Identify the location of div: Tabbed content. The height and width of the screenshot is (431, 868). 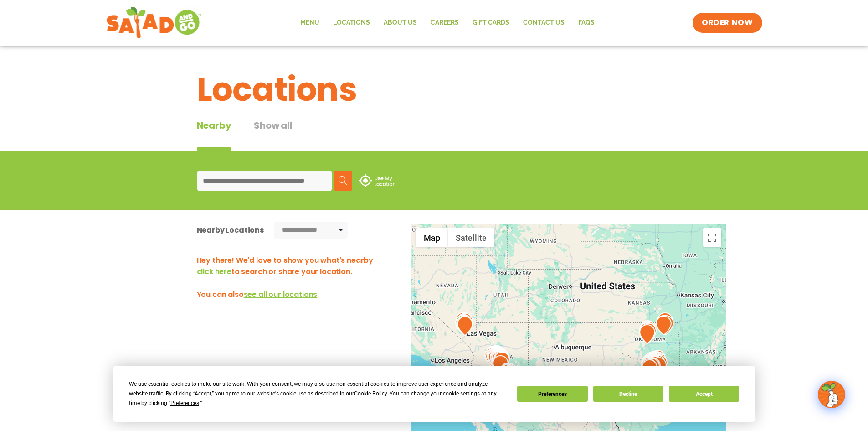
(256, 135).